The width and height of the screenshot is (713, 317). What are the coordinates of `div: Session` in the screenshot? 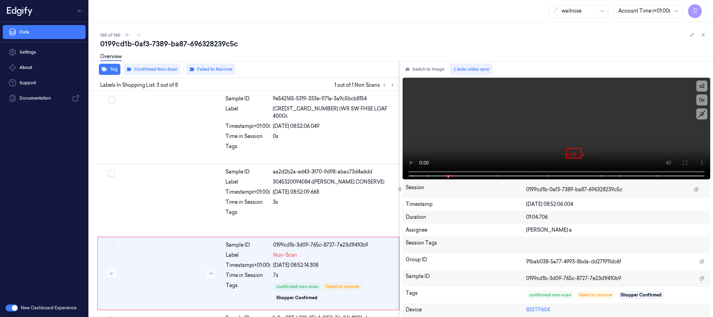 It's located at (466, 189).